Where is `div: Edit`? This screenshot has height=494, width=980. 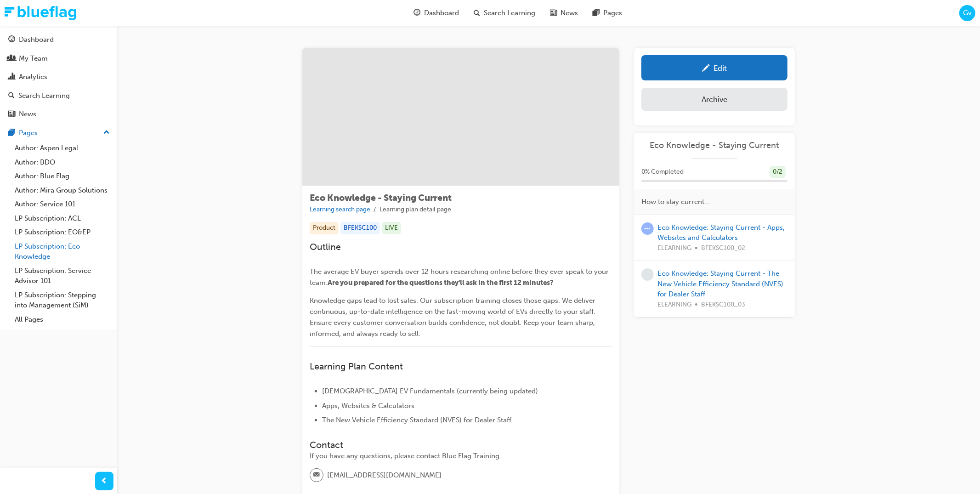 div: Edit is located at coordinates (720, 68).